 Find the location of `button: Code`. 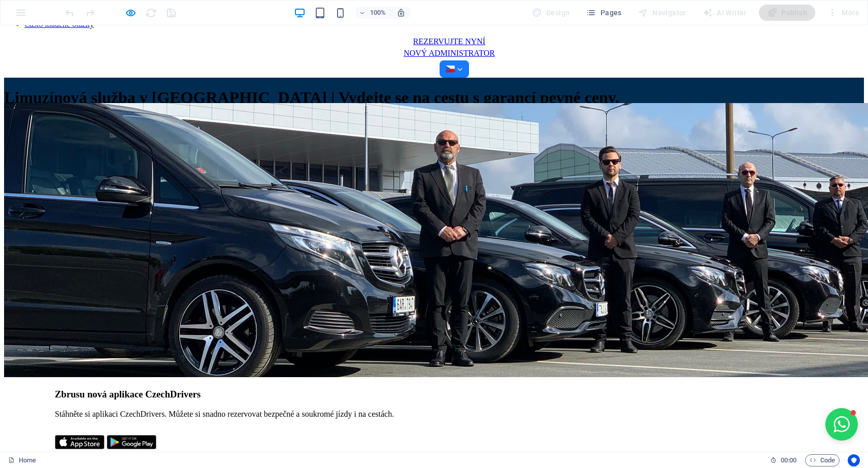

button: Code is located at coordinates (822, 460).